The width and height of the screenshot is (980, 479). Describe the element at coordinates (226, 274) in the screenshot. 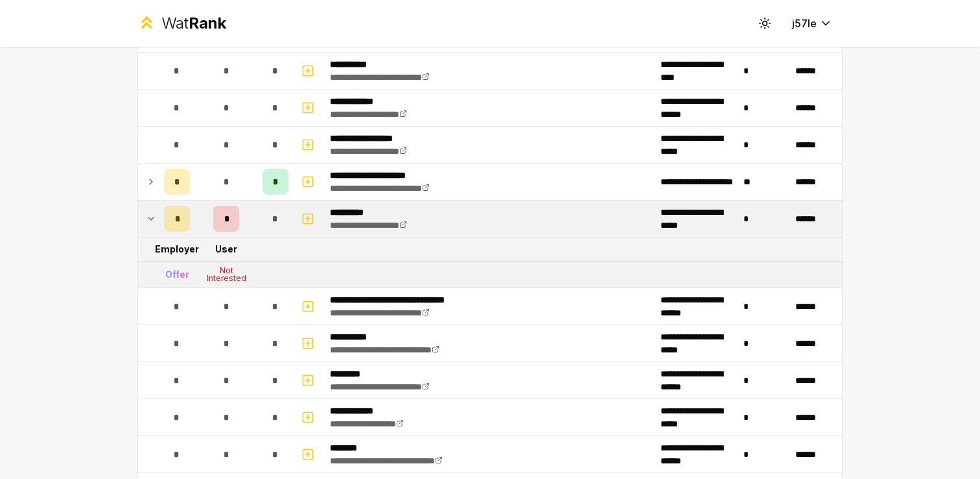

I see `div: Not Interested` at that location.